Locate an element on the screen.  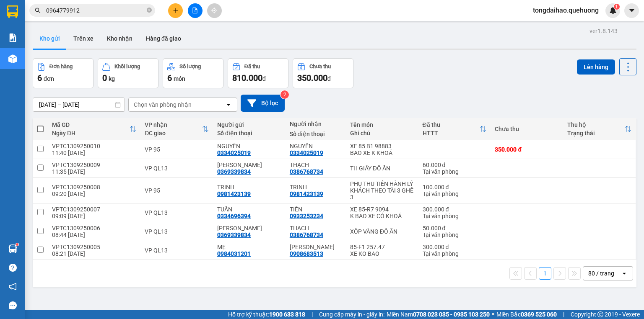
span: Miền Bắc is located at coordinates (526, 315).